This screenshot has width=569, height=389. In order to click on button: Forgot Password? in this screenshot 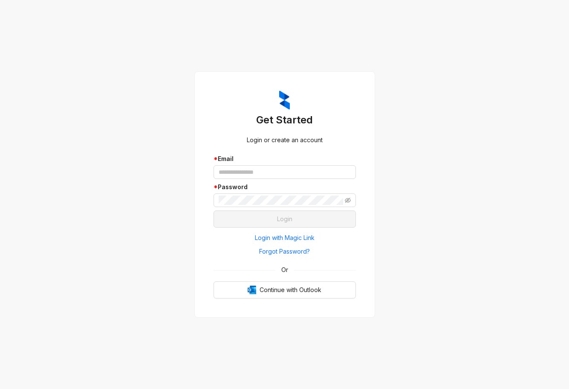, I will do `click(285, 251)`.